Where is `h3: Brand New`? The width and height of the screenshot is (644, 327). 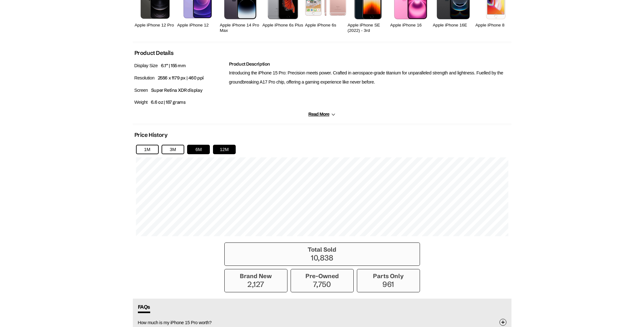 h3: Brand New is located at coordinates (256, 276).